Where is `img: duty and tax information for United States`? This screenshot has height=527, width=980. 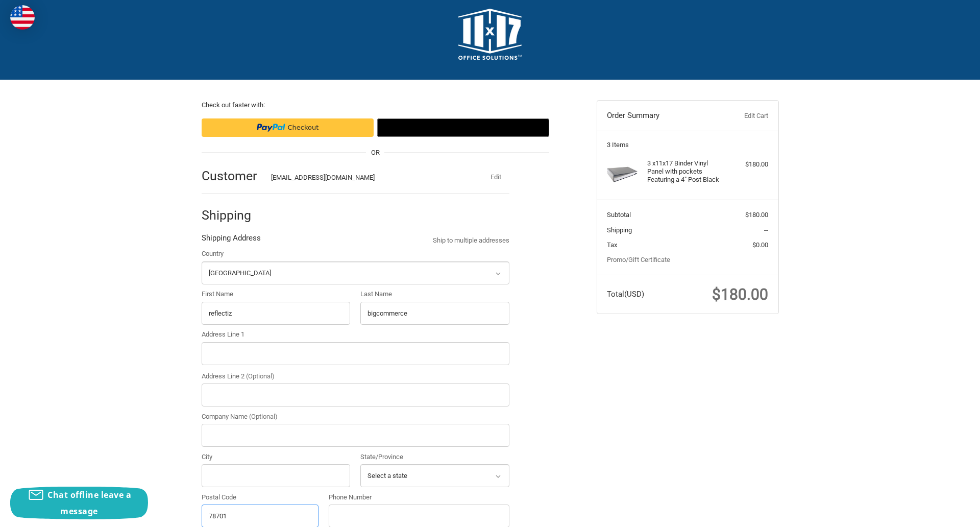 img: duty and tax information for United States is located at coordinates (22, 18).